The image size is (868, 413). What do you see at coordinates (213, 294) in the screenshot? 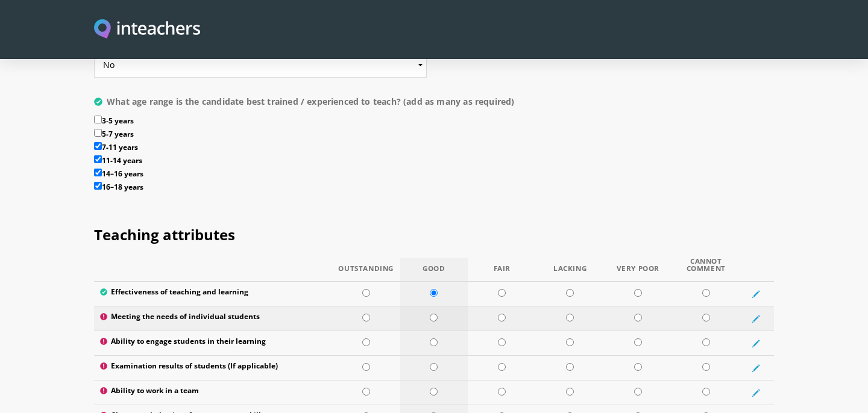
I see `label: Effectiveness of teaching and learning` at bounding box center [213, 294].